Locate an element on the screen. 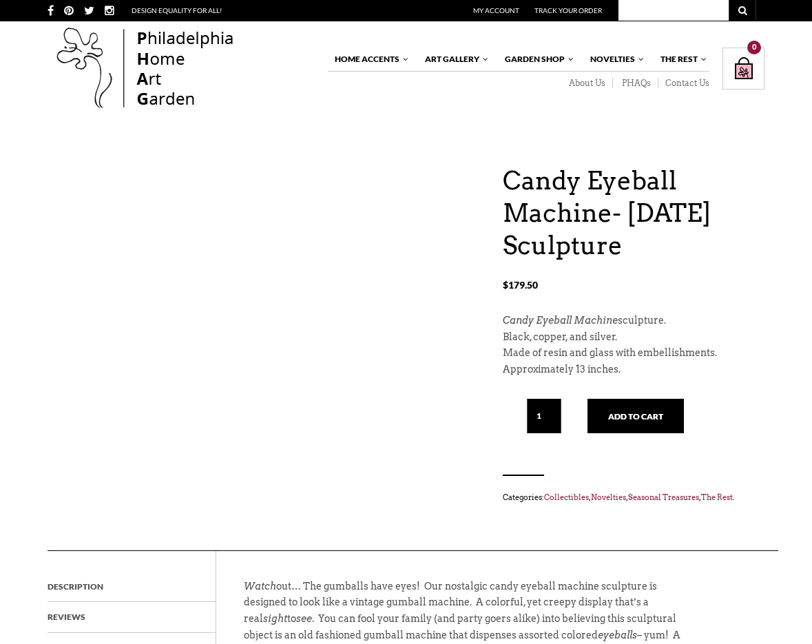  em: Candy Eyeball Machine is located at coordinates (560, 320).